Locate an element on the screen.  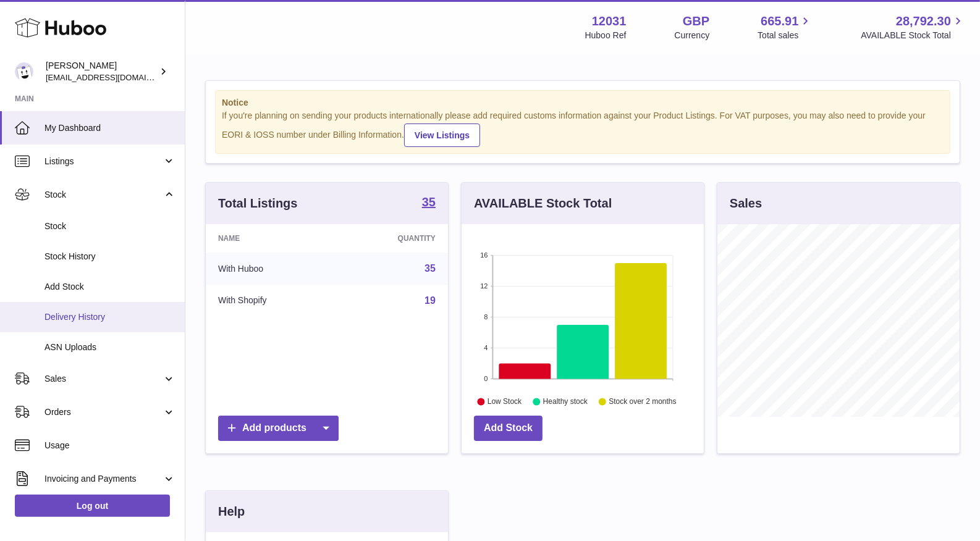
text: 8 is located at coordinates (486, 317).